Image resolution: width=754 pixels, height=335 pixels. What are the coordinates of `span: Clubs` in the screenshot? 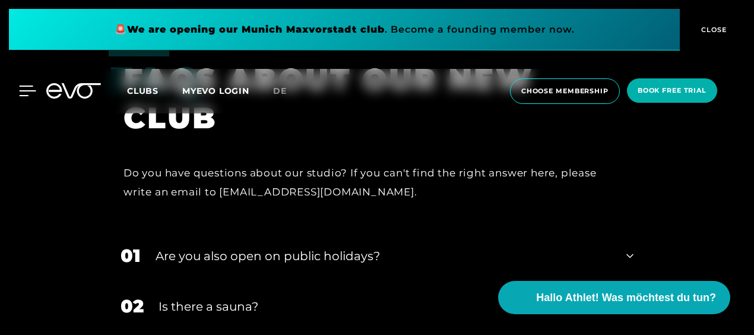 It's located at (142, 91).